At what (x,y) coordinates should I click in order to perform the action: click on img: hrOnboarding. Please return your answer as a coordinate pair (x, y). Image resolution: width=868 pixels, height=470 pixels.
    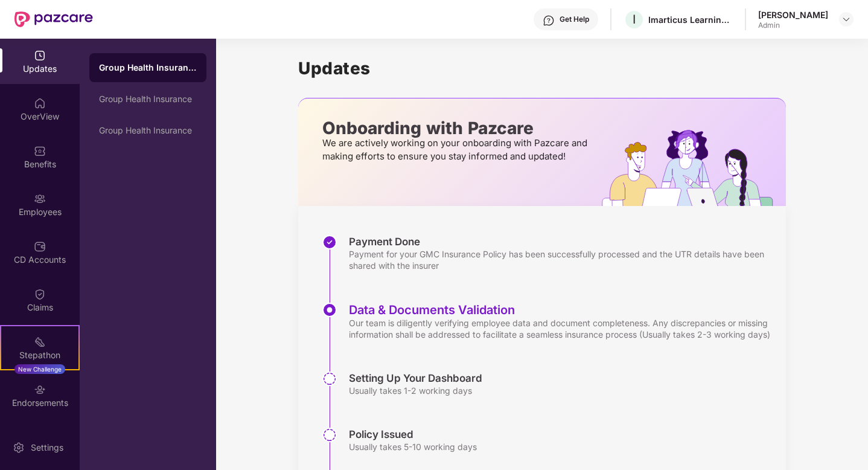
    Looking at the image, I should click on (694, 168).